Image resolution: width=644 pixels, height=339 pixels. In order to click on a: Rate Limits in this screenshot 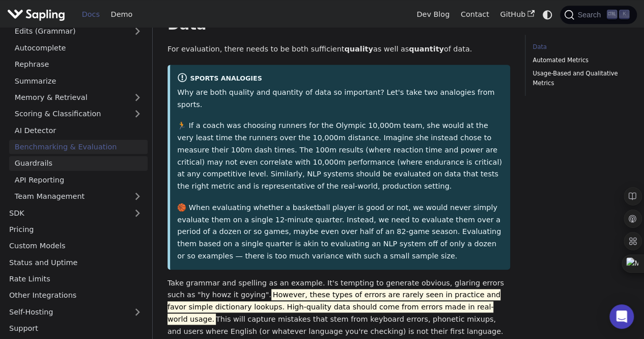, I will do `click(75, 279)`.